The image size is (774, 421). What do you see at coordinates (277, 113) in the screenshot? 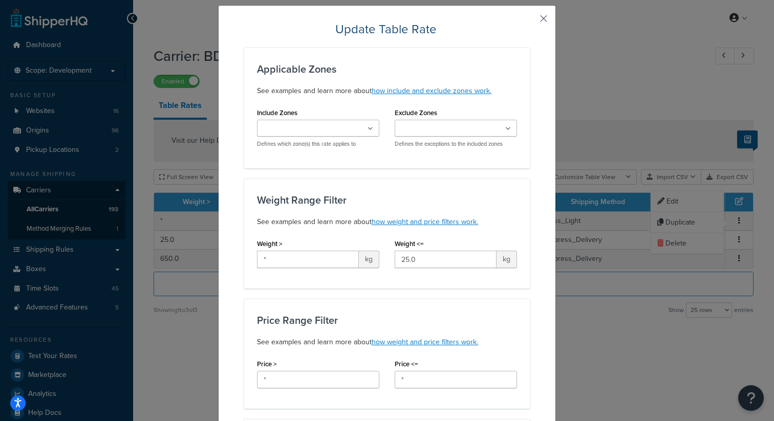
I see `label: Include Zones` at bounding box center [277, 113].